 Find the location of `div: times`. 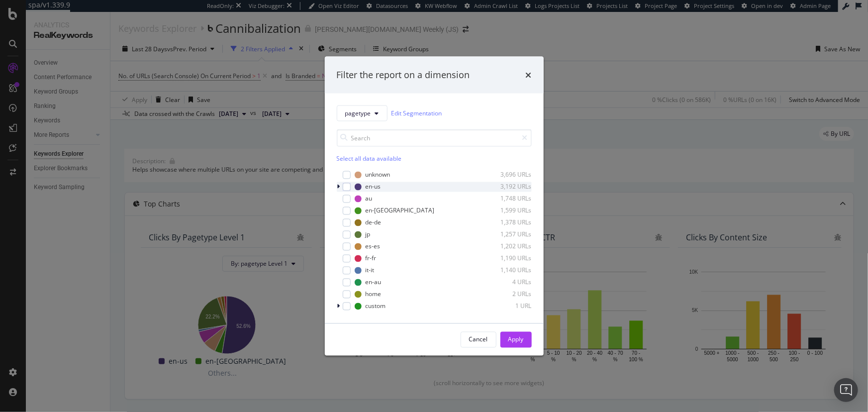

div: times is located at coordinates (529, 75).